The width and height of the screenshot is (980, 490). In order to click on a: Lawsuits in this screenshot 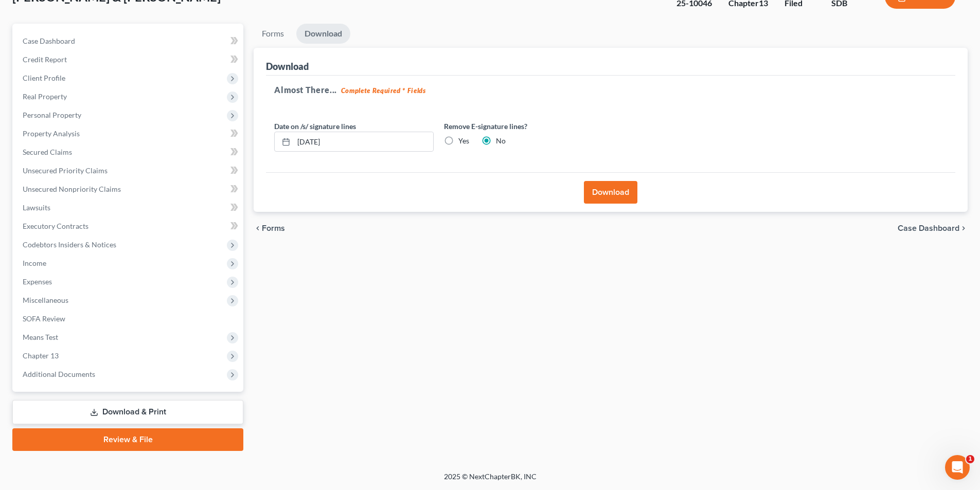, I will do `click(129, 208)`.